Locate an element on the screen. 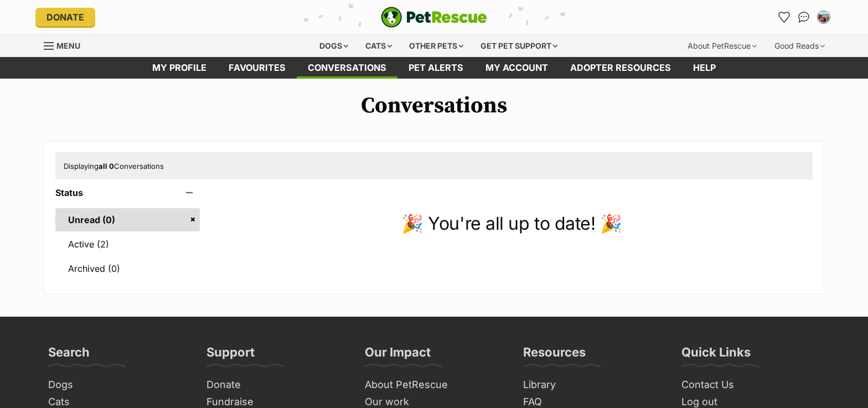 The width and height of the screenshot is (868, 408). a: Contact Us is located at coordinates (750, 385).